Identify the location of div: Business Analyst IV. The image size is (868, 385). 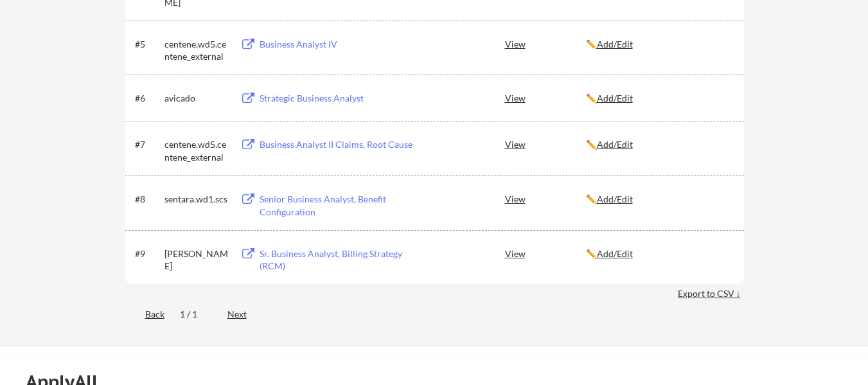
(339, 44).